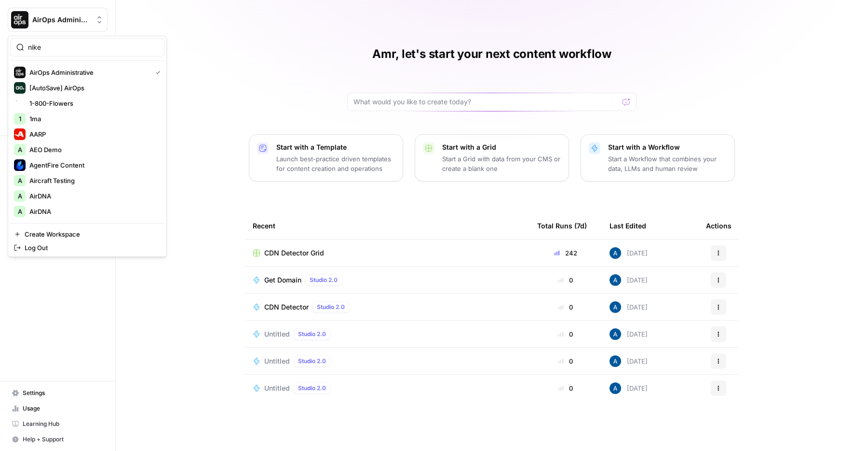 This screenshot has height=451, width=868. Describe the element at coordinates (20, 87) in the screenshot. I see `img: [AutoSave] AirOps Logo` at that location.